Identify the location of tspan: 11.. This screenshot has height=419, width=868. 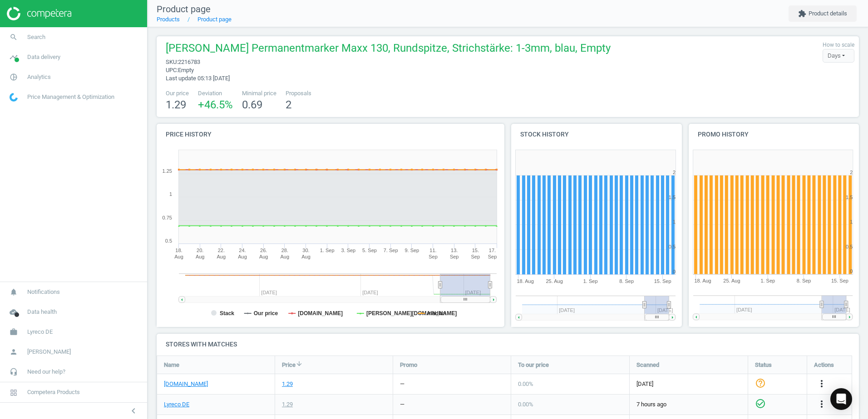
(433, 250).